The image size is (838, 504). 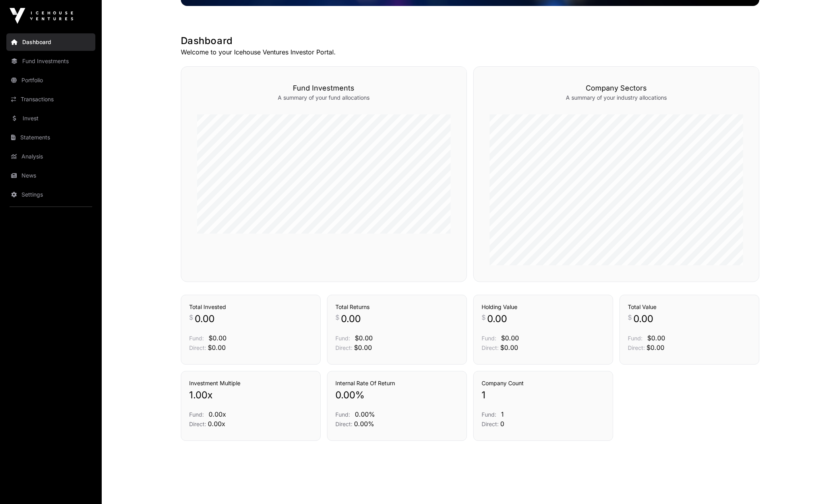 I want to click on p: A summary of your fund allocations, so click(x=324, y=98).